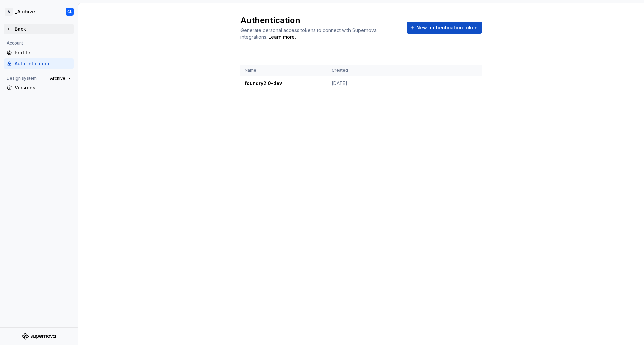 This screenshot has height=345, width=644. What do you see at coordinates (444, 28) in the screenshot?
I see `button: New authentication token` at bounding box center [444, 28].